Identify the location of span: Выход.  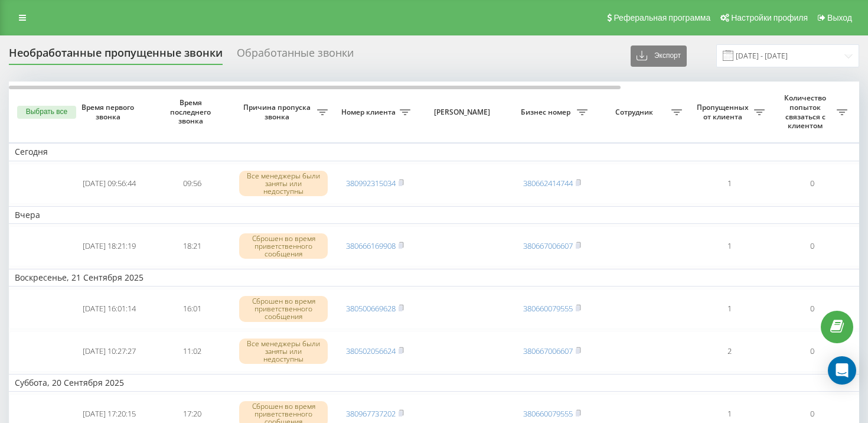
(840, 18).